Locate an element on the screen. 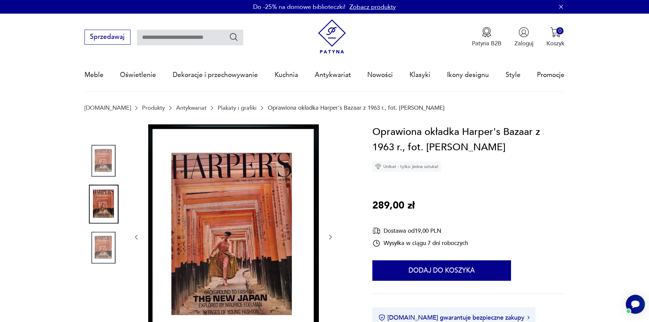 The width and height of the screenshot is (649, 322). img: Ikona koszyka is located at coordinates (555, 32).